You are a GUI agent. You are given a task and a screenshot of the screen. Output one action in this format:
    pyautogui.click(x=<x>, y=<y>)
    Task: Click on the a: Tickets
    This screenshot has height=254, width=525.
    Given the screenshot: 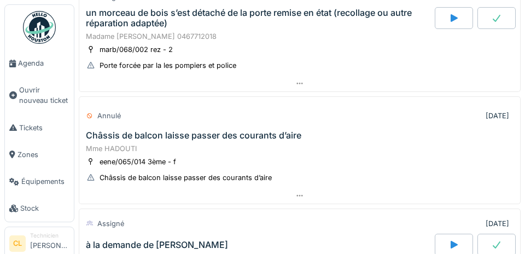 What is the action you would take?
    pyautogui.click(x=39, y=127)
    